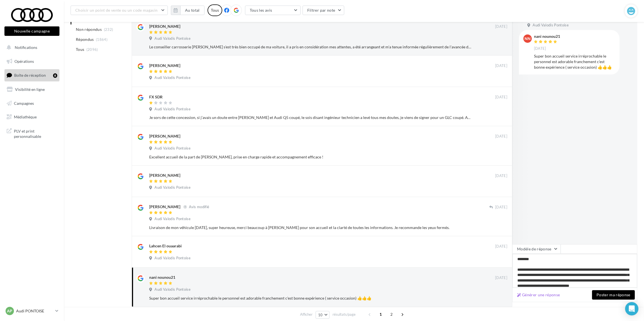 The width and height of the screenshot is (644, 321). Describe the element at coordinates (632, 309) in the screenshot. I see `div: Open Intercom Messenger` at that location.